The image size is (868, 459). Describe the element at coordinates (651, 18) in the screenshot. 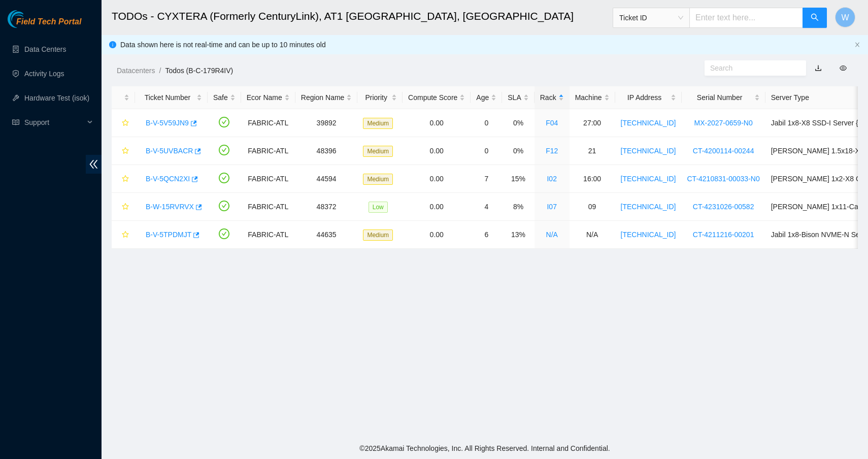

I see `span: Ticket ID` at that location.